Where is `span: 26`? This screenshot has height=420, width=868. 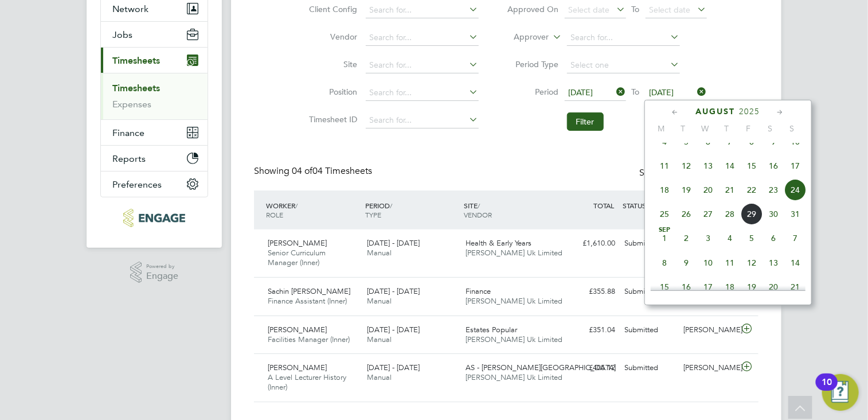
span: 26 is located at coordinates (686, 214).